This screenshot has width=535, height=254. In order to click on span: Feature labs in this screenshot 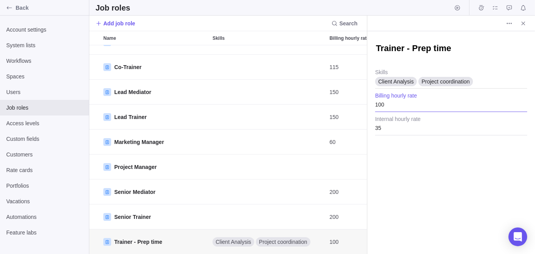, I will do `click(44, 233)`.